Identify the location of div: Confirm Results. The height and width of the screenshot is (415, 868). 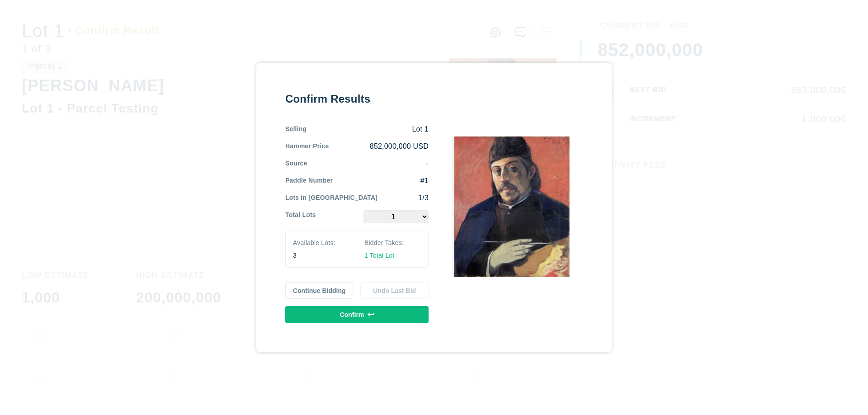
(357, 99).